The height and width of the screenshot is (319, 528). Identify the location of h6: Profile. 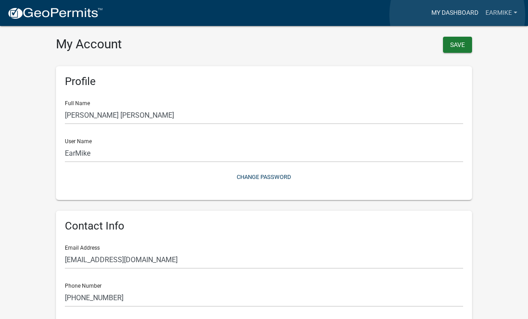
(264, 82).